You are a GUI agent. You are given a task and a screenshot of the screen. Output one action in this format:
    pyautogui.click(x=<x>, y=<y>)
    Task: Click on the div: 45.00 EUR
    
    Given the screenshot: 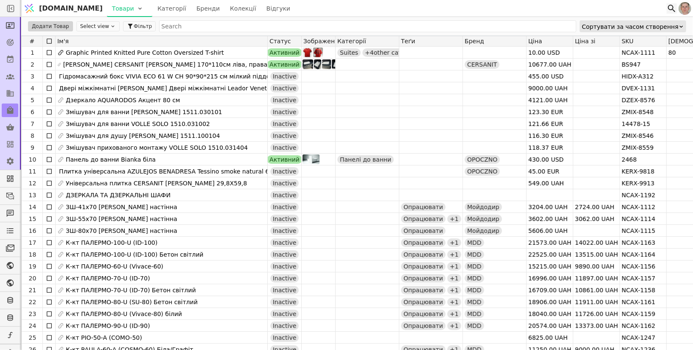 What is the action you would take?
    pyautogui.click(x=549, y=171)
    